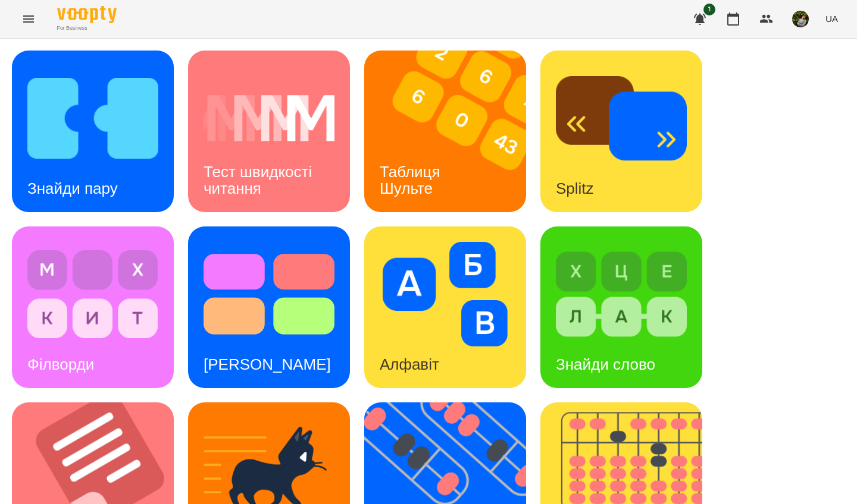  What do you see at coordinates (61, 364) in the screenshot?
I see `h3: Філворди` at bounding box center [61, 364].